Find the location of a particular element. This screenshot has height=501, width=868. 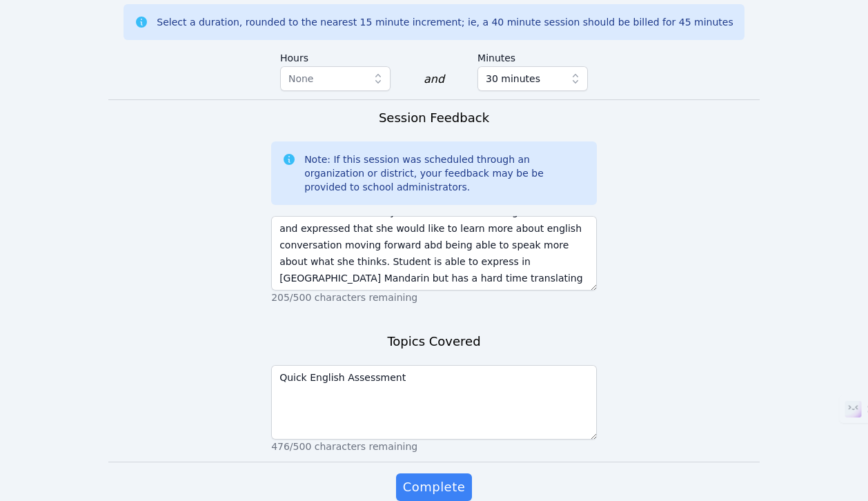

div: Note: If this session was scheduled through an organization or district, your feedback may be be ... is located at coordinates (445, 173).